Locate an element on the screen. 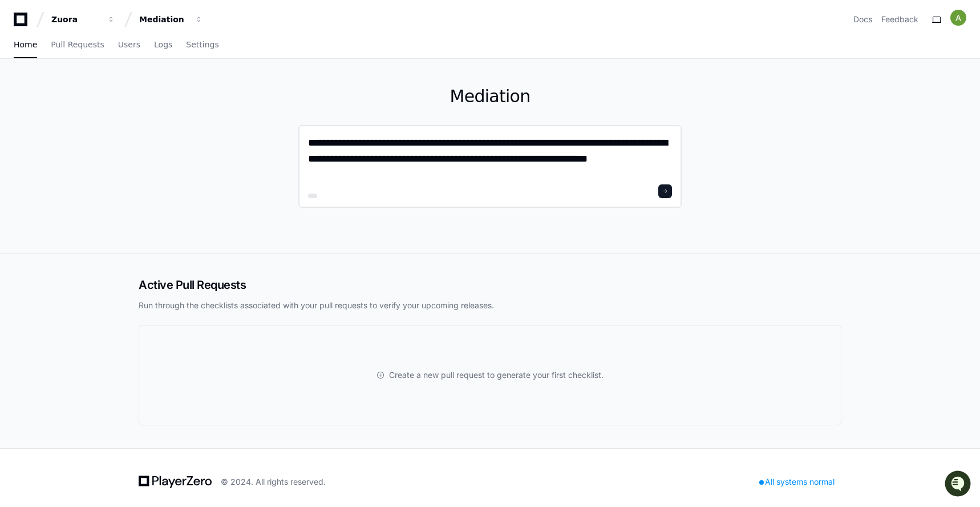  button: Zuora is located at coordinates (83, 19).